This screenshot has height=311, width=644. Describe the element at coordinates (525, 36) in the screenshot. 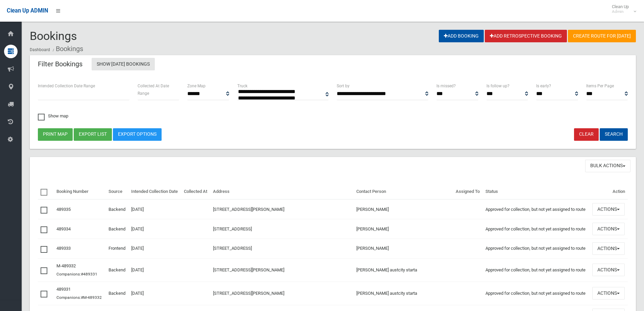

I see `a: Add Retrospective Booking` at that location.